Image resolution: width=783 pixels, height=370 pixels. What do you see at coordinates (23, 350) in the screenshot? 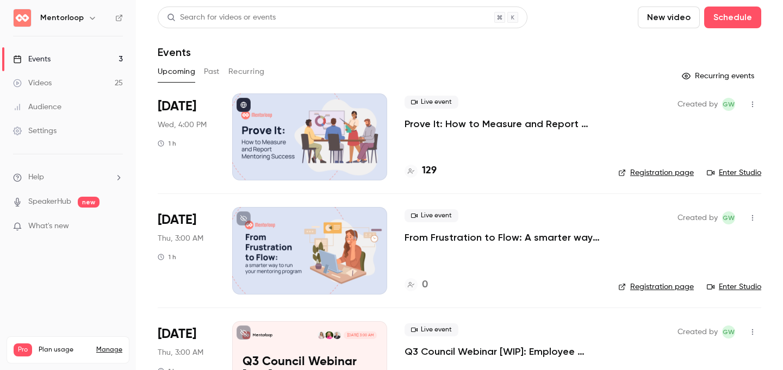
I see `span: Pro` at bounding box center [23, 350].